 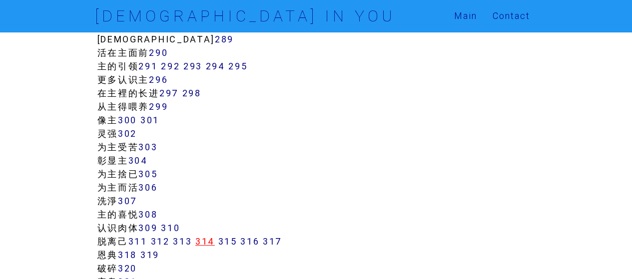 I want to click on a: 319, so click(x=150, y=255).